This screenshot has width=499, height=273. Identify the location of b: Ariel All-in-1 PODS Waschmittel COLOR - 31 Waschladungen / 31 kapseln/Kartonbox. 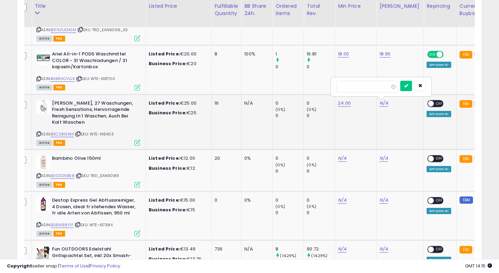
(94, 61).